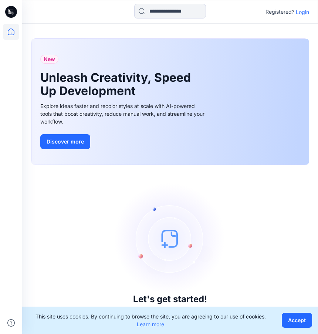  Describe the element at coordinates (150, 324) in the screenshot. I see `a: Learn more` at that location.